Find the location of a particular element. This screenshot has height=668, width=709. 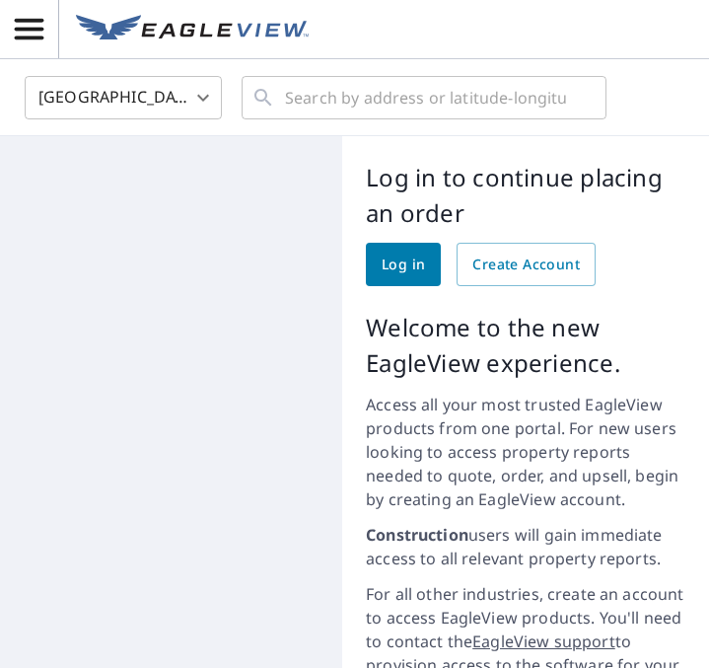

input: Search by address or latitude-longitude is located at coordinates (425, 98).